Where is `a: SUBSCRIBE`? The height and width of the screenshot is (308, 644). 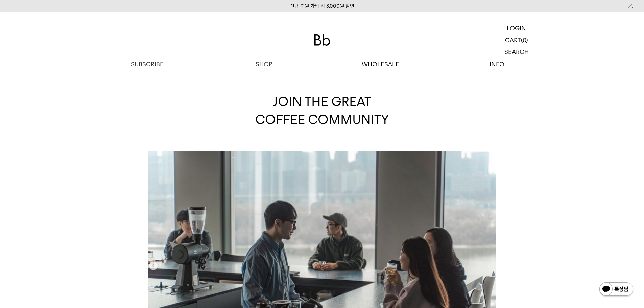 a: SUBSCRIBE is located at coordinates (147, 64).